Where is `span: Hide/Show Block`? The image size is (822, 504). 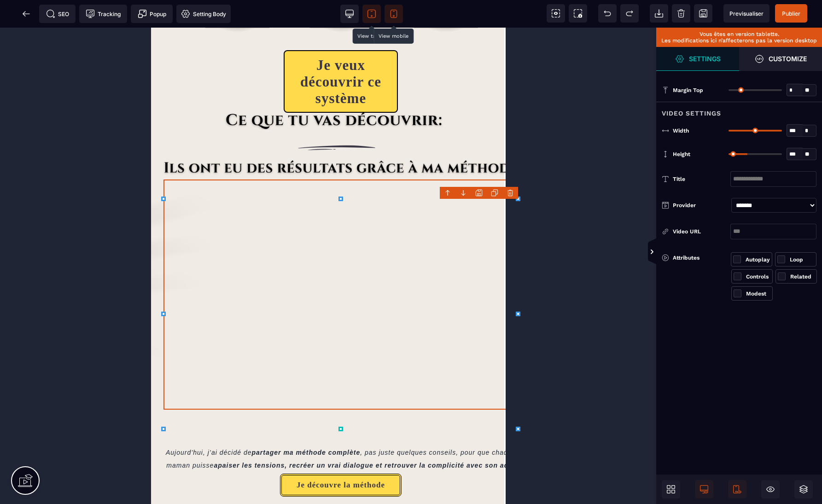
span: Hide/Show Block is located at coordinates (771, 489).